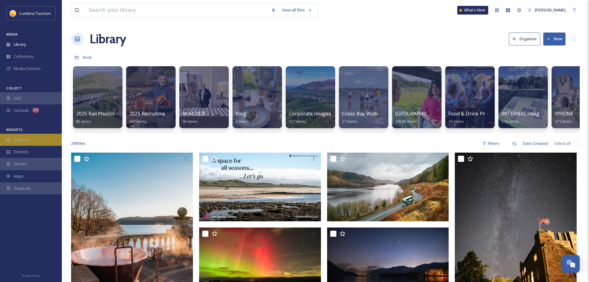  Describe the element at coordinates (87, 57) in the screenshot. I see `span: Root` at that location.